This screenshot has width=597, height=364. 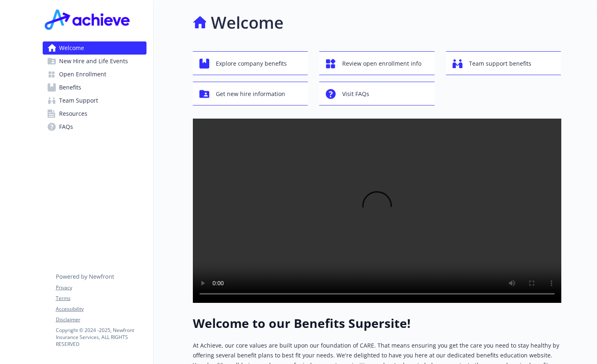 I want to click on span: FAQs, so click(x=66, y=127).